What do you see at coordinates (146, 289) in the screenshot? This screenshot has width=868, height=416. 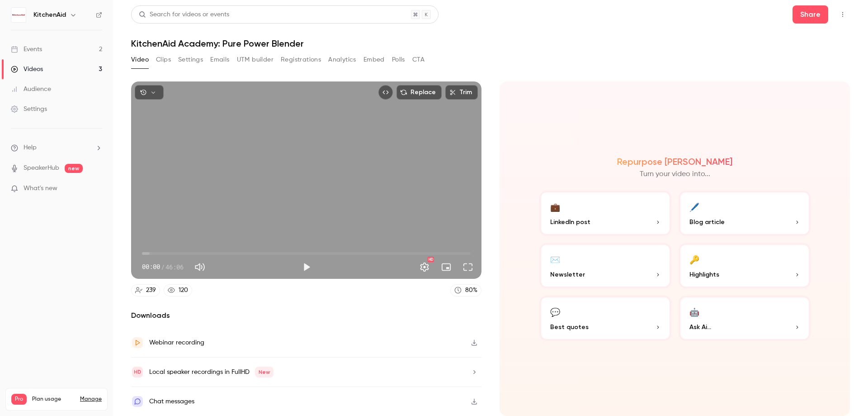 I see `a: 239` at bounding box center [146, 289].